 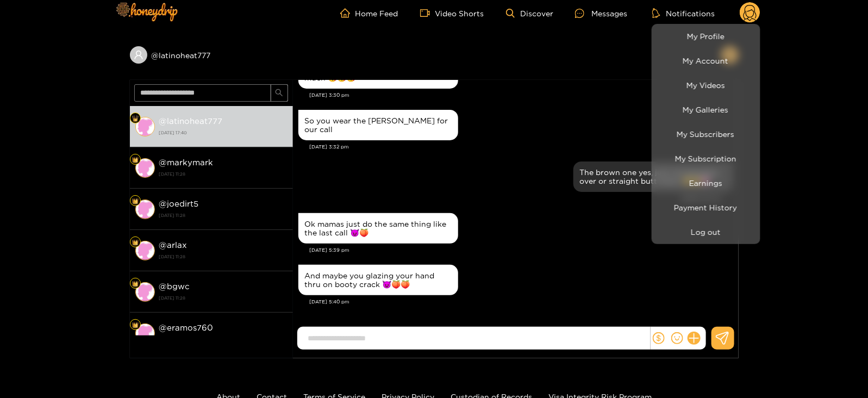 What do you see at coordinates (706, 36) in the screenshot?
I see `a: My Profile` at bounding box center [706, 36].